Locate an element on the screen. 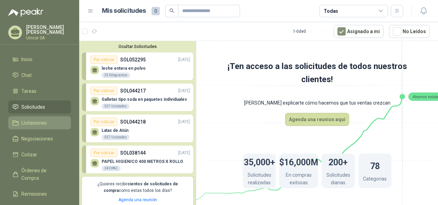 This screenshot has width=438, height=205. a: Chat is located at coordinates (40, 75).